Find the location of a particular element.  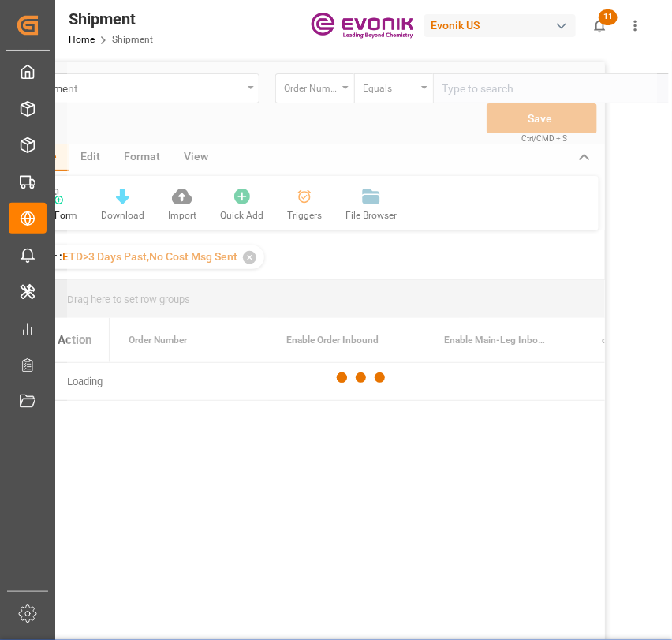

div: Evonik US is located at coordinates (501, 26).